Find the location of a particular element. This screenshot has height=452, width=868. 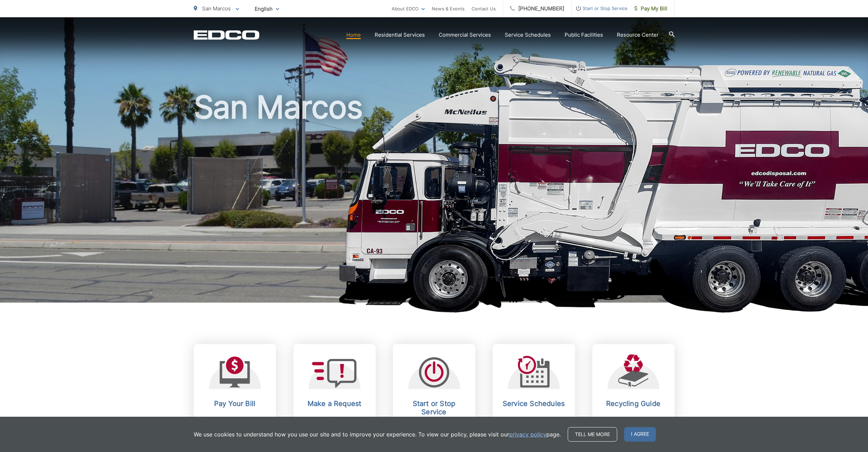

a: Make a Request Send a service request to EDCO. is located at coordinates (334, 396).